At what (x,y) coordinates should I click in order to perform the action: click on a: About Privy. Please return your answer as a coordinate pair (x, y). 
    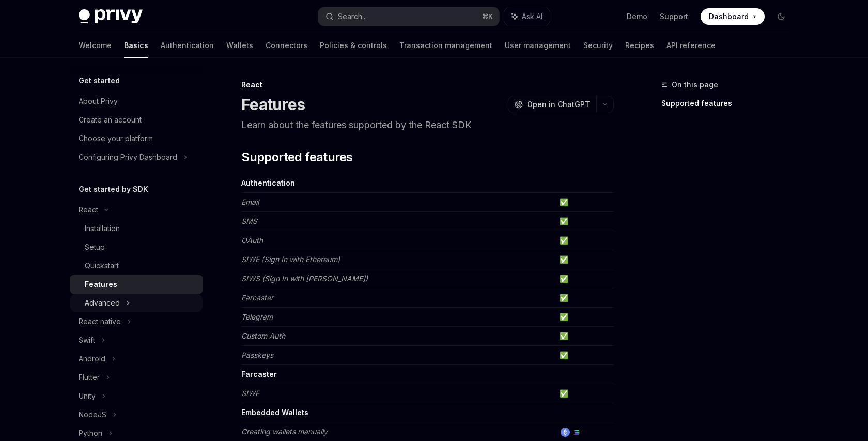
    Looking at the image, I should click on (137, 101).